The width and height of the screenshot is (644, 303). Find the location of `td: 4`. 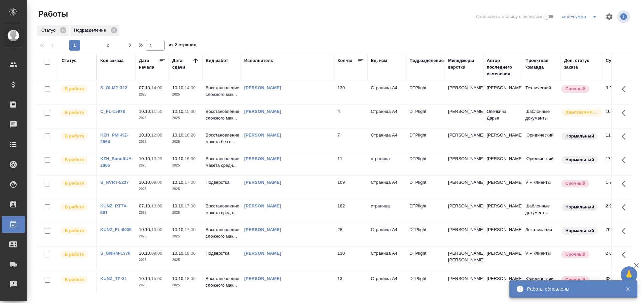

td: 4 is located at coordinates (351, 116).